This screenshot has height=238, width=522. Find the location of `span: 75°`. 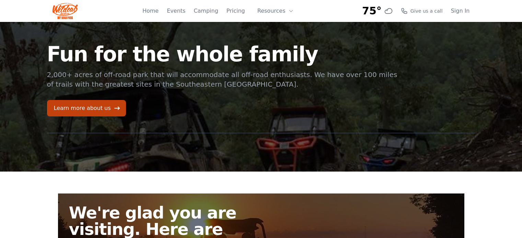

span: 75° is located at coordinates (372, 11).